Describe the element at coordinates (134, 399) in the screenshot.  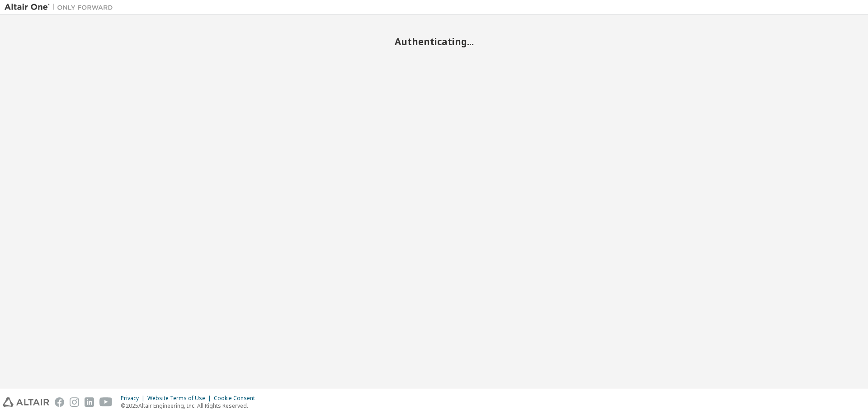
I see `div: Privacy` at that location.